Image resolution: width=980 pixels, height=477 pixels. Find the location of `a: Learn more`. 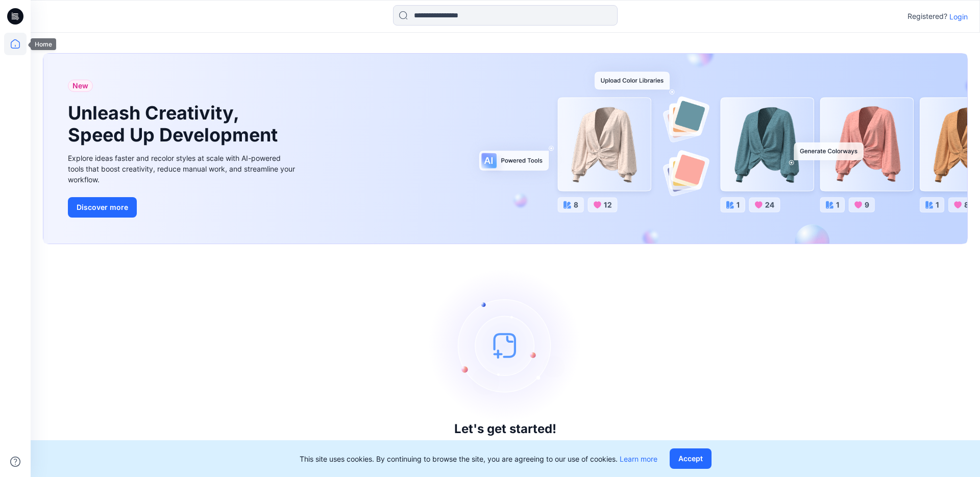

a: Learn more is located at coordinates (638, 459).